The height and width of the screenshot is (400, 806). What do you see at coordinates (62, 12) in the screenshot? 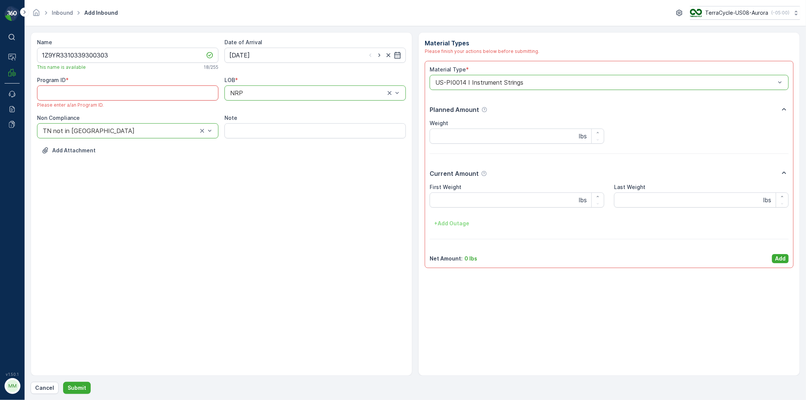
I see `a: Inbound` at bounding box center [62, 12].